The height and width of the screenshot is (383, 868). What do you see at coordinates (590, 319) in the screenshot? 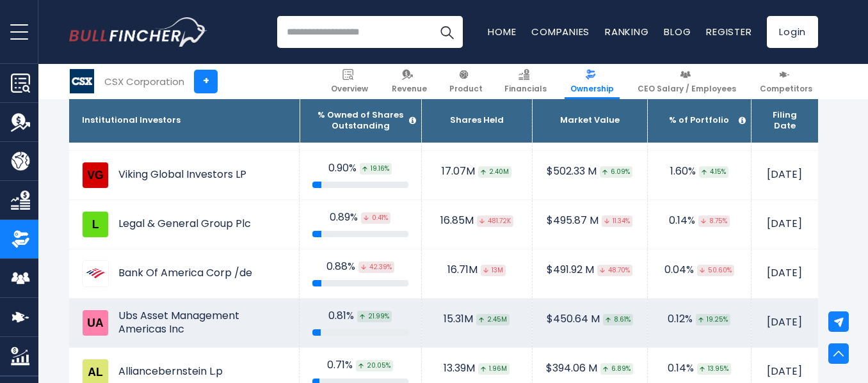
I see `div: $450.64 M` at bounding box center [590, 319].